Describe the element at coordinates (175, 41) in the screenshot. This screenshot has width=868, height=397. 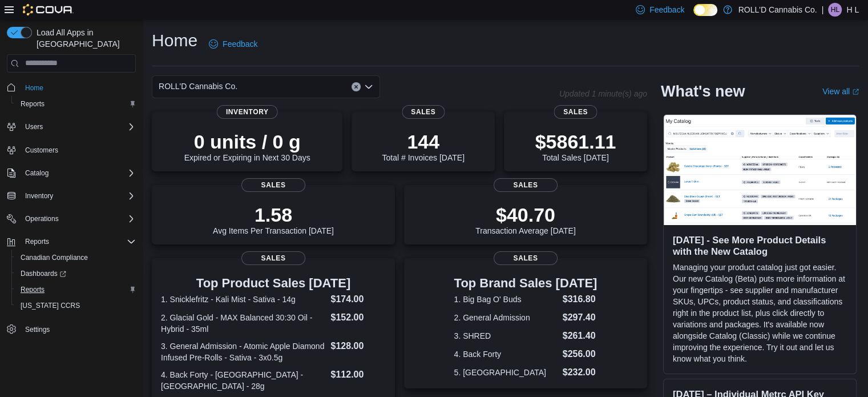
I see `h1: Home` at that location.